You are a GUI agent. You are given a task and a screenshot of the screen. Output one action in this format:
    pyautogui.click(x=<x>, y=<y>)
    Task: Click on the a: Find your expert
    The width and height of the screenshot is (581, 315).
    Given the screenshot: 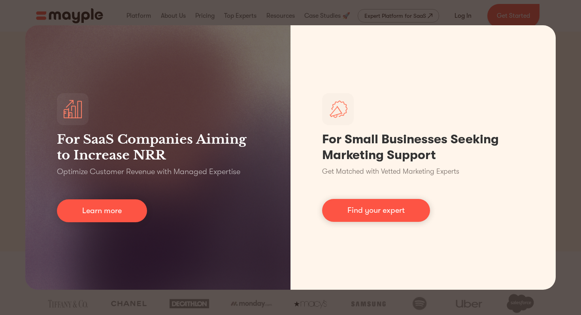 What is the action you would take?
    pyautogui.click(x=376, y=211)
    